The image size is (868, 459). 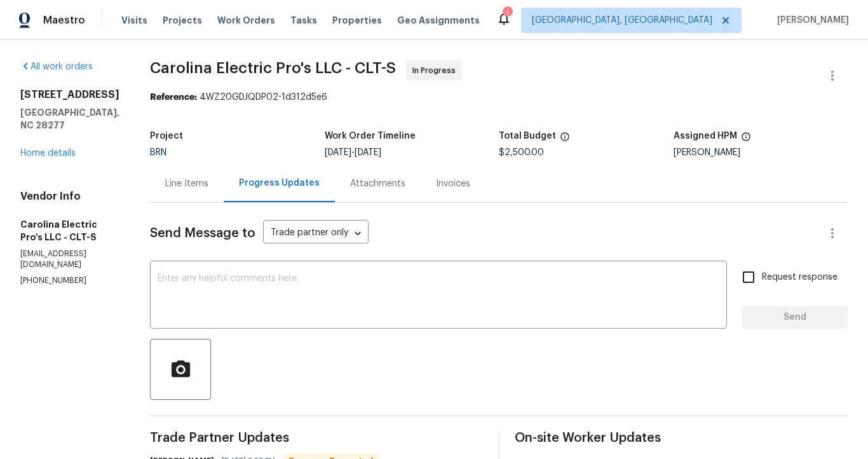 I want to click on span: Geo Assignments, so click(x=438, y=20).